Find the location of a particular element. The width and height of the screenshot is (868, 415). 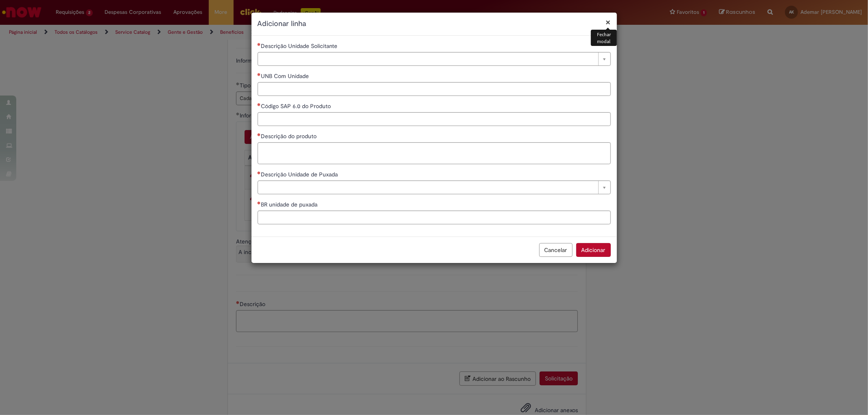

span: Necessários - Descrição Unidade Solicitante is located at coordinates (301, 46).